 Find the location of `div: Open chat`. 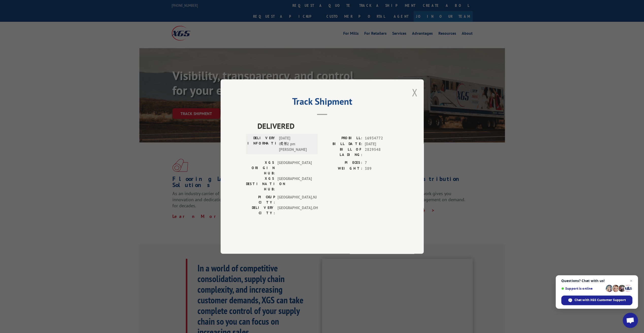

div: Open chat is located at coordinates (630, 321).